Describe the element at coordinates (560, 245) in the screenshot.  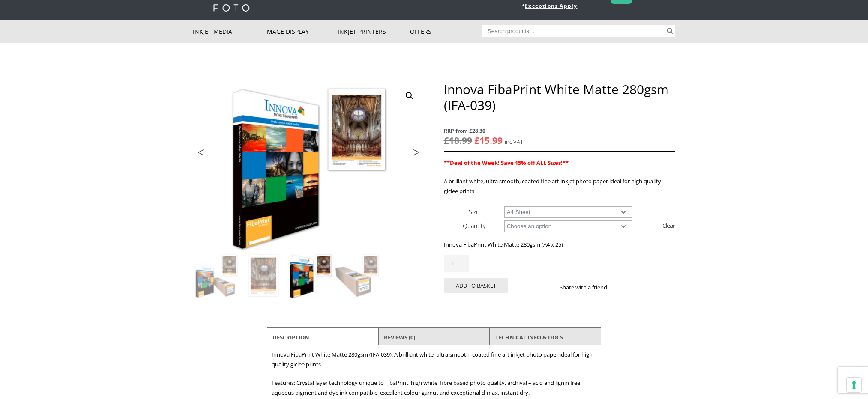
I see `p: Innova FibaPrint White Matte 280gsm (A4 x 25)` at that location.